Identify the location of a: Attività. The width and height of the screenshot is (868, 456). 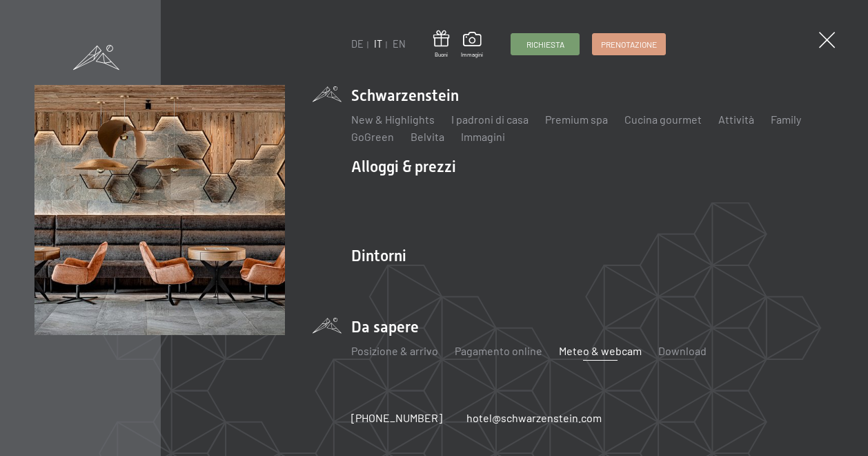
(736, 119).